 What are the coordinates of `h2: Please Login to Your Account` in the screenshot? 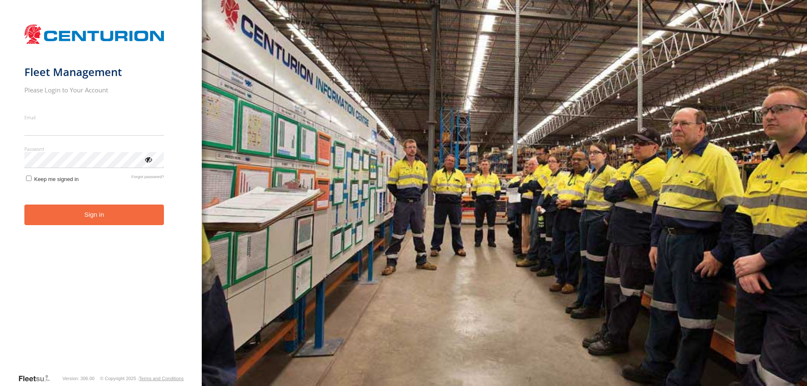 It's located at (94, 90).